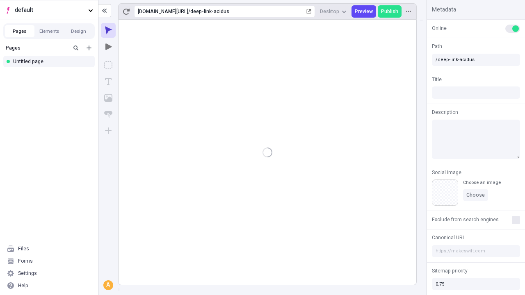 The width and height of the screenshot is (525, 295). What do you see at coordinates (49, 31) in the screenshot?
I see `button: Elements` at bounding box center [49, 31].